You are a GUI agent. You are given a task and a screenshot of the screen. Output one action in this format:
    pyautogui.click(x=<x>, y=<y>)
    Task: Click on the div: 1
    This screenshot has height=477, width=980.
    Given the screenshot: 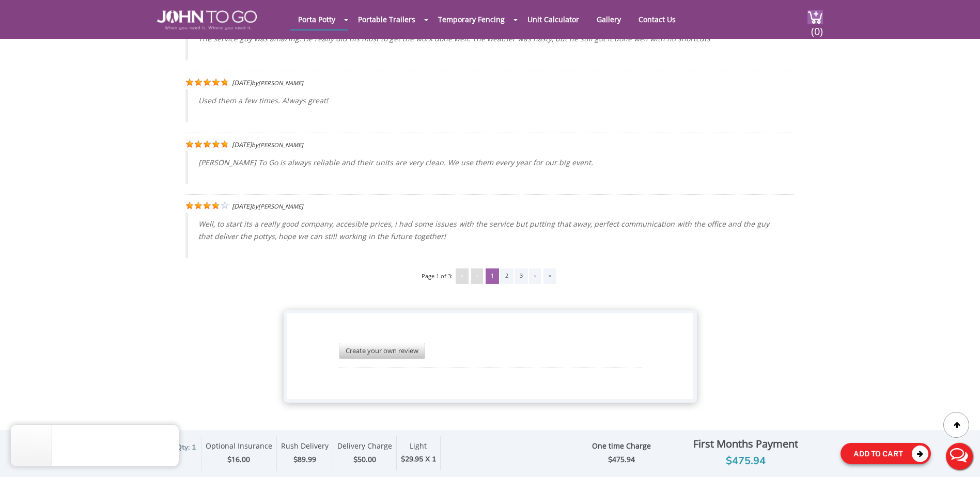 What is the action you would take?
    pyautogui.click(x=493, y=276)
    